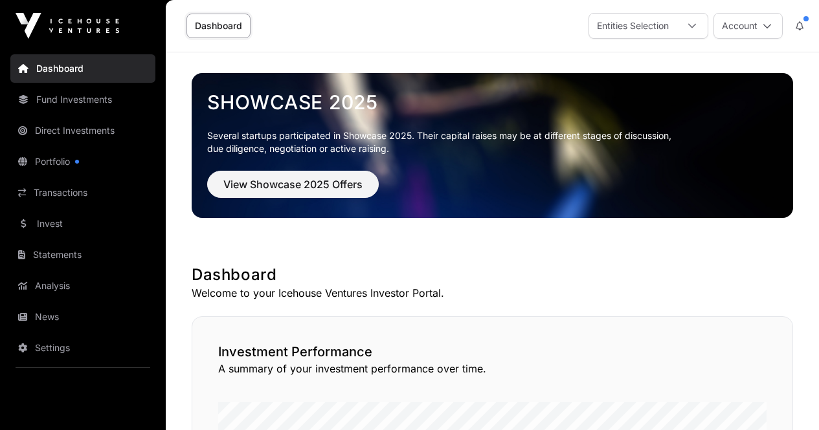 Image resolution: width=819 pixels, height=430 pixels. Describe the element at coordinates (83, 162) in the screenshot. I see `a: Portfolio` at that location.